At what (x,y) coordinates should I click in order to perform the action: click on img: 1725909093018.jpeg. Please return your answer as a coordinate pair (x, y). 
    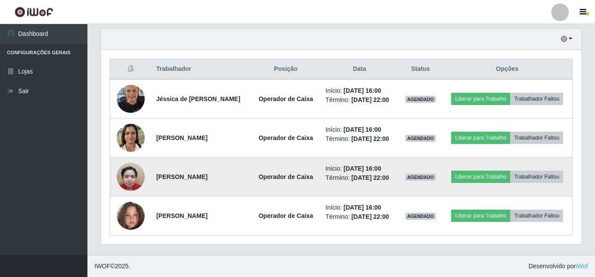
    Looking at the image, I should click on (131, 98).